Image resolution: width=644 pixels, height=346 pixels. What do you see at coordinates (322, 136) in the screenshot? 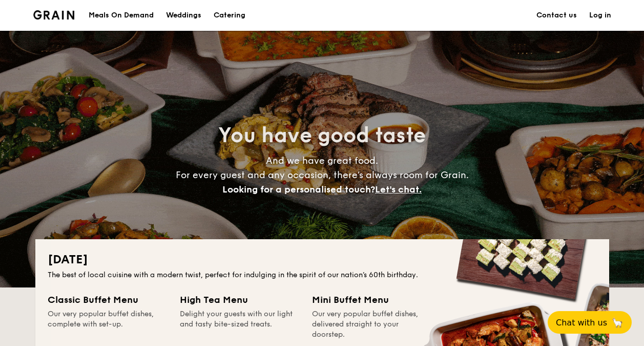
I see `span: You have good taste` at bounding box center [322, 136].